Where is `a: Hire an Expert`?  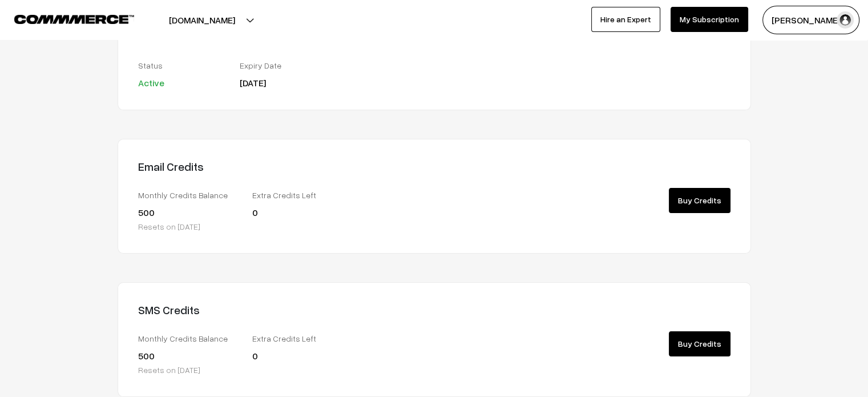 a: Hire an Expert is located at coordinates (626, 20).